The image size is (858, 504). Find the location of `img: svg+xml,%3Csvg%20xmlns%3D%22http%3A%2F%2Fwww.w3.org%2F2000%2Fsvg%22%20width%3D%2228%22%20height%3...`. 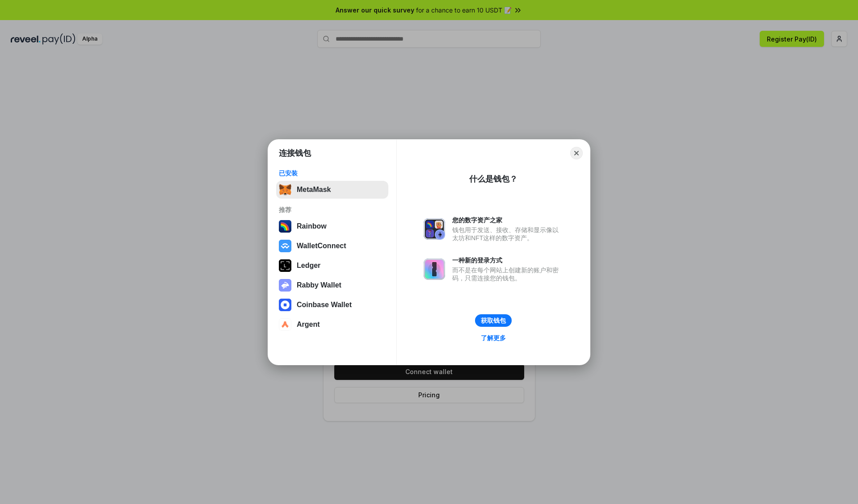

img: svg+xml,%3Csvg%20xmlns%3D%22http%3A%2F%2Fwww.w3.org%2F2000%2Fsvg%22%20width%3D%2228%22%20height%3... is located at coordinates (285, 266).